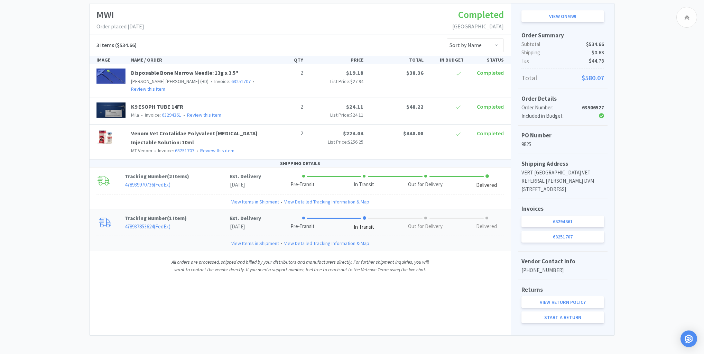 Image resolution: width=704 pixels, height=354 pixels. I want to click on span: $448.08, so click(413, 133).